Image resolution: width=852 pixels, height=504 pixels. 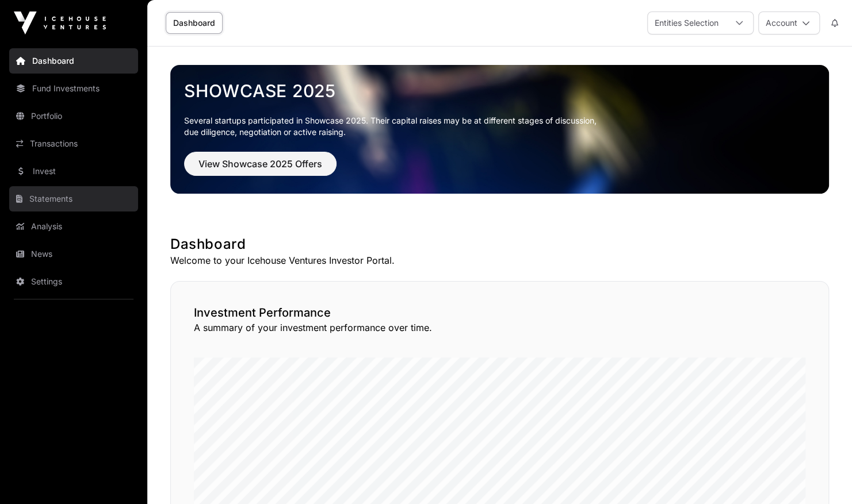 I want to click on p: A summary of your investment performance over time., so click(x=499, y=328).